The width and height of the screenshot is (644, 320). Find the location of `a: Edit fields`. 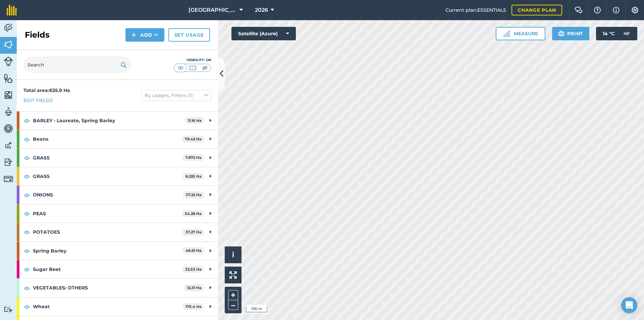

a: Edit fields is located at coordinates (39, 101).